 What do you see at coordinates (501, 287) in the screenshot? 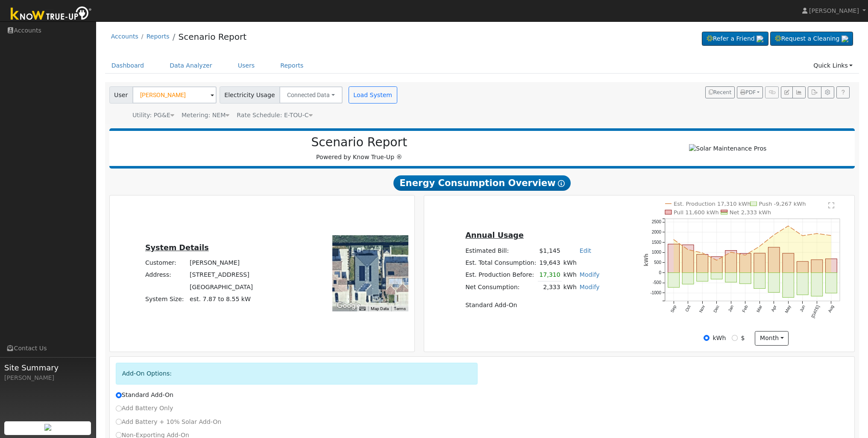
I see `td: Net Consumption:` at bounding box center [501, 287].